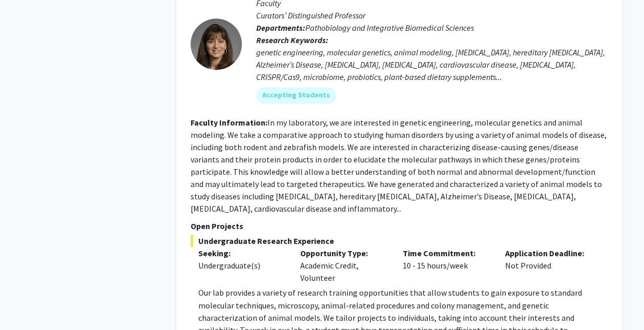 This screenshot has width=644, height=330. Describe the element at coordinates (446, 265) in the screenshot. I see `div: 10 - 15 hours/week` at that location.